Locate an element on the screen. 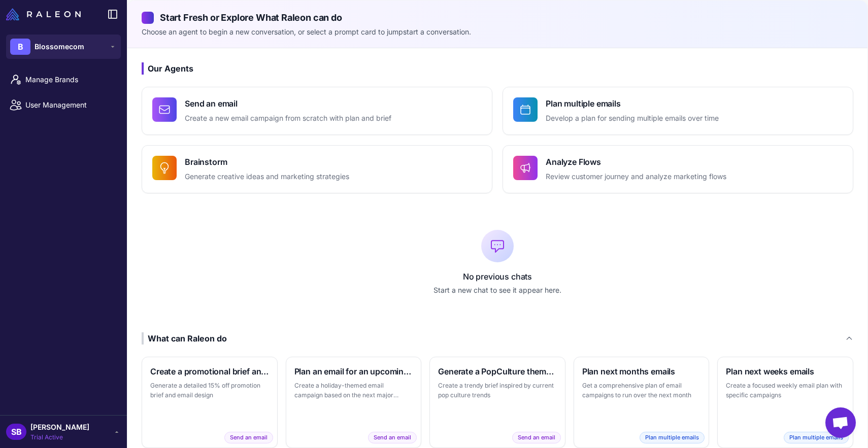 Image resolution: width=868 pixels, height=448 pixels. button: Plan multiple emailsDevelop a plan for sending multiple emails over time is located at coordinates (678, 110).